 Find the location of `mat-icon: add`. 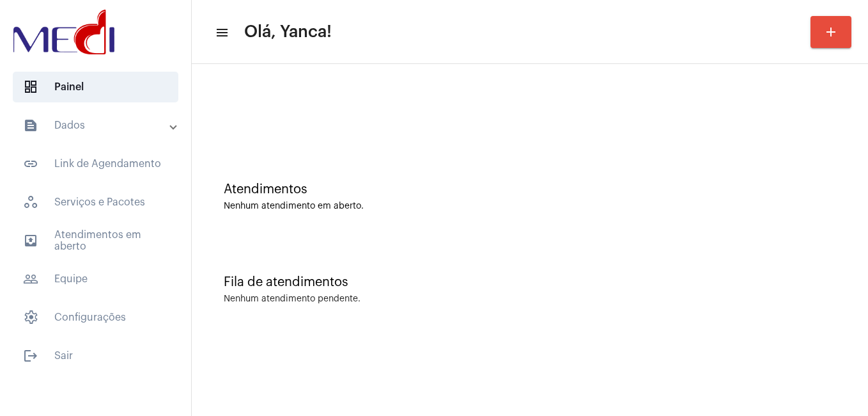

mat-icon: add is located at coordinates (831, 32).